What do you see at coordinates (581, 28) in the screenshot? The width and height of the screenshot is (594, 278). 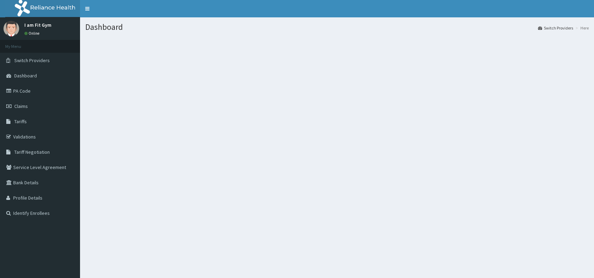 I see `li: Here` at bounding box center [581, 28].